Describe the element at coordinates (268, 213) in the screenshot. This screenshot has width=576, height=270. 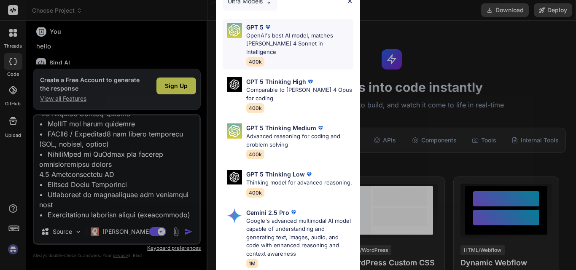
I see `p: Gemini 2.5 Pro` at that location.